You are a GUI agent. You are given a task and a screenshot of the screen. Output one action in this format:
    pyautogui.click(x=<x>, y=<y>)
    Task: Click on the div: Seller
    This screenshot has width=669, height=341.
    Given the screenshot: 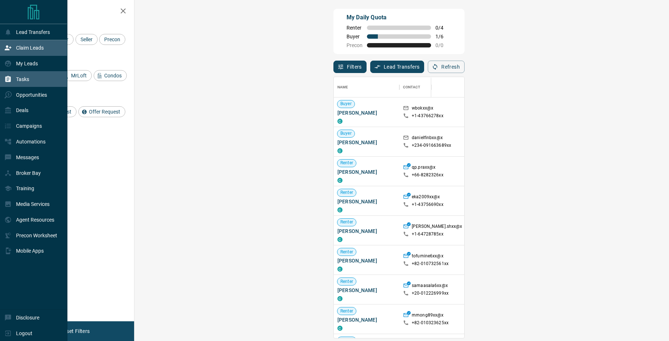 What is the action you would take?
    pyautogui.click(x=86, y=39)
    